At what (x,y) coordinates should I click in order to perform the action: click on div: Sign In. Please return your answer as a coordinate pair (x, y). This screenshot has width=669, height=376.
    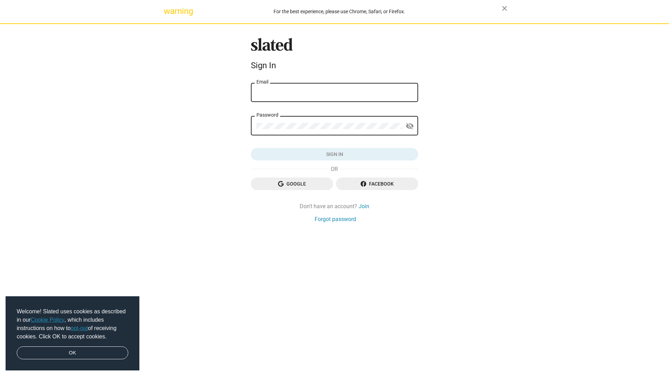
    Looking at the image, I should click on (334, 65).